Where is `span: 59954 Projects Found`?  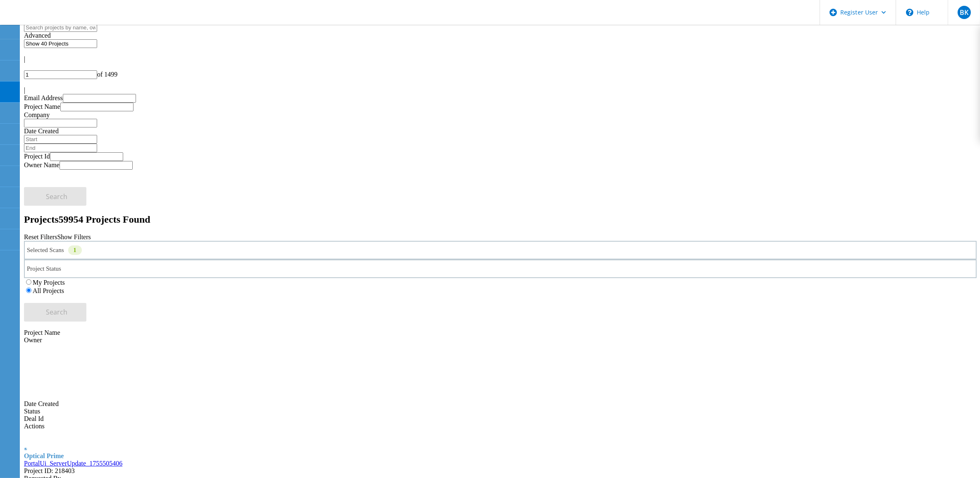
span: 59954 Projects Found is located at coordinates (105, 219).